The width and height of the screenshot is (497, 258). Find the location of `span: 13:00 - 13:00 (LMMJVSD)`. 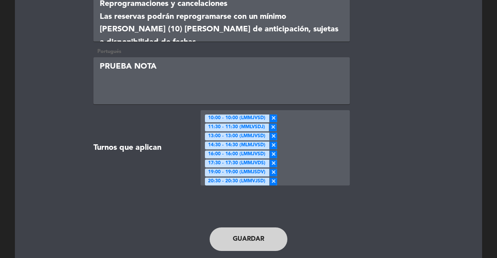

span: 13:00 - 13:00 (LMMJVSD) is located at coordinates (237, 137).